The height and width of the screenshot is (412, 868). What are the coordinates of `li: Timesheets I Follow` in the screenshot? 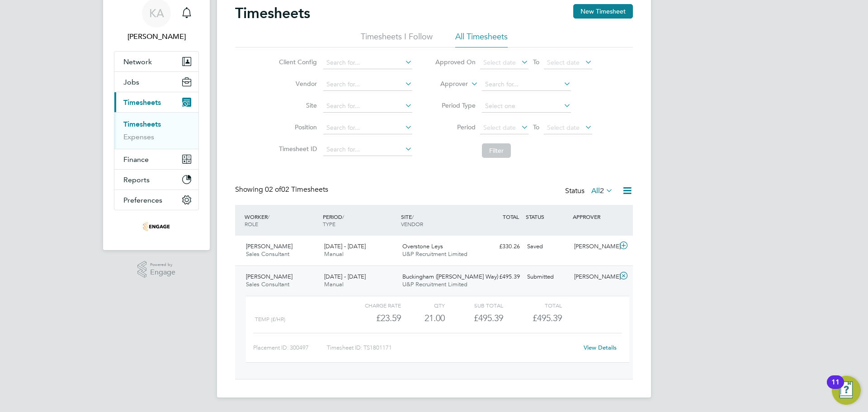 It's located at (397, 39).